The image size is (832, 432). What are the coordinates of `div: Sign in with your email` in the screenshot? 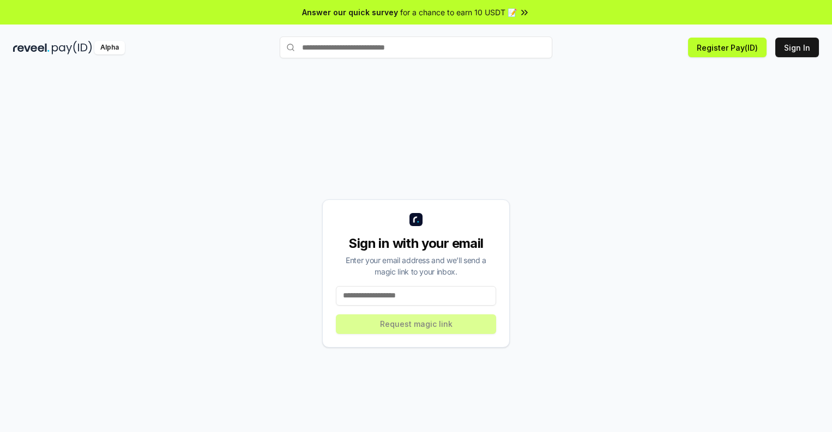 It's located at (416, 244).